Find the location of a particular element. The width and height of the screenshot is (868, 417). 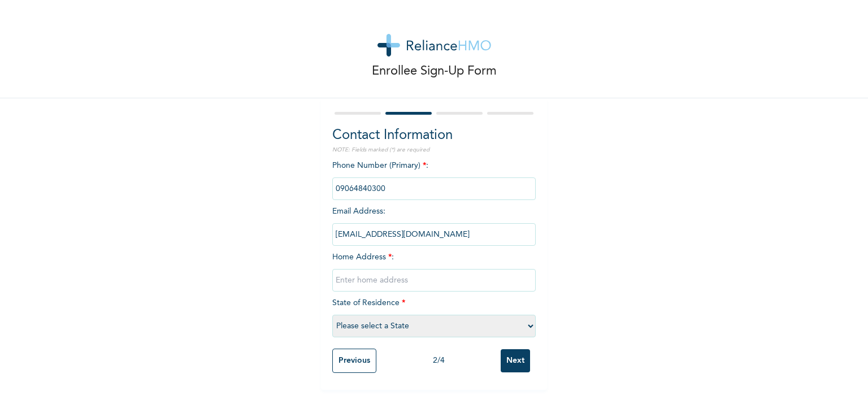

span: Email Address : is located at coordinates (434, 223).